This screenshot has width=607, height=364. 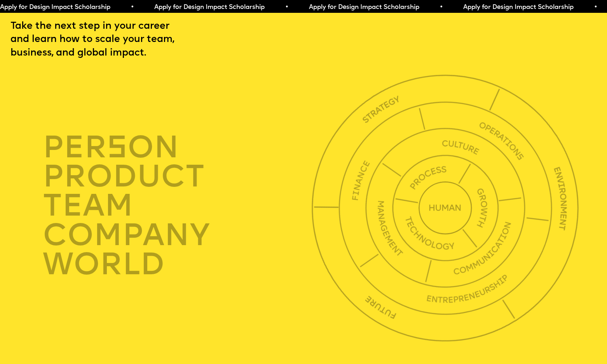 What do you see at coordinates (117, 150) in the screenshot?
I see `span: s` at bounding box center [117, 150].